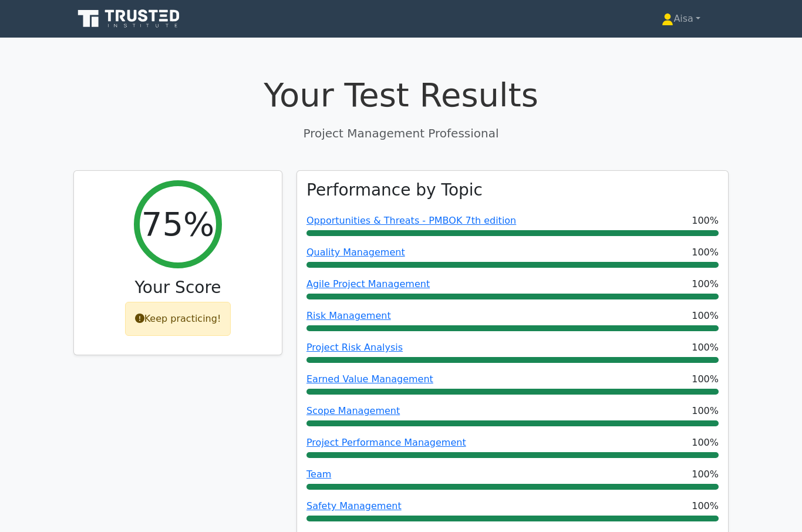 This screenshot has width=802, height=532. What do you see at coordinates (318, 474) in the screenshot?
I see `a: Team` at bounding box center [318, 474].